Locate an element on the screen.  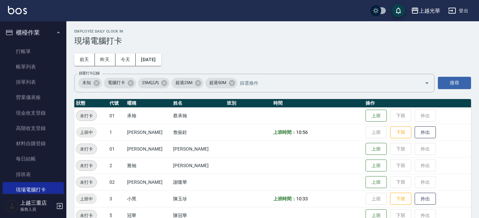
td: 陳玉珍 is located at coordinates (198, 198).